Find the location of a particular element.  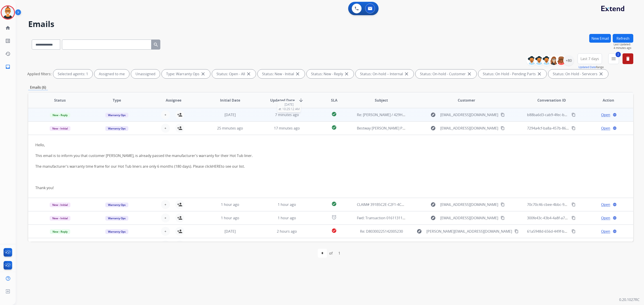

div: Status: New - Reply is located at coordinates (330, 74).